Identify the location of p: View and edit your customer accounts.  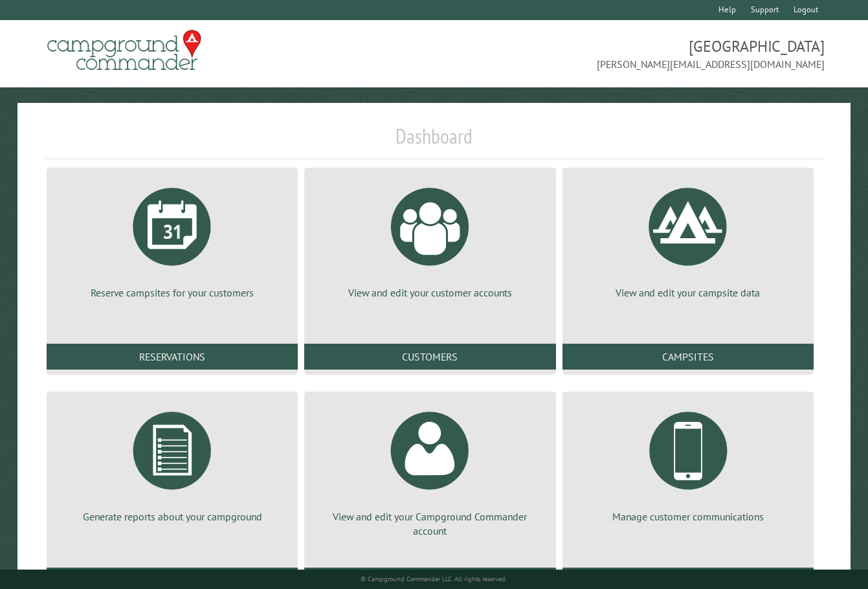
(430, 293).